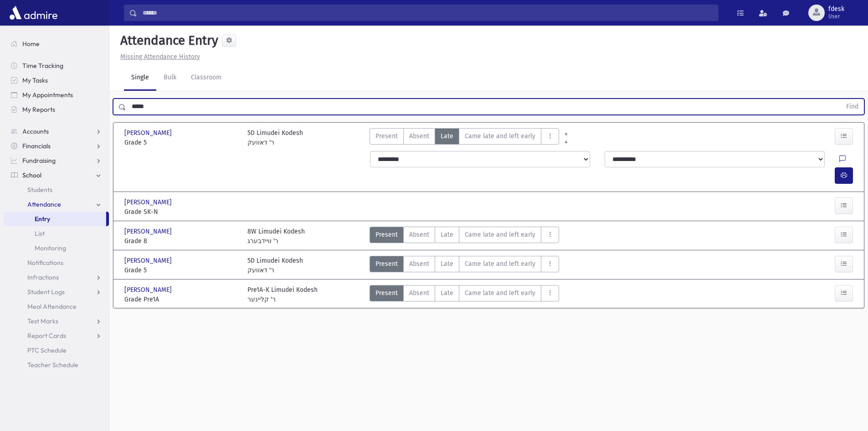  What do you see at coordinates (140, 78) in the screenshot?
I see `a: Single` at bounding box center [140, 78].